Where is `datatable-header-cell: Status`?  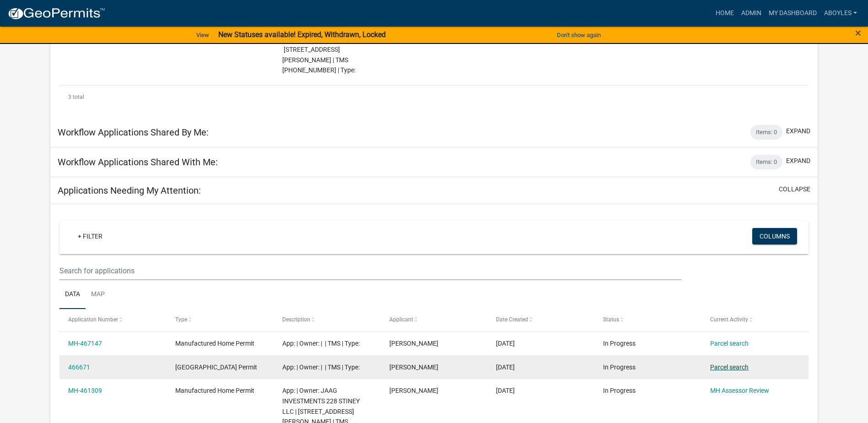 datatable-header-cell: Status is located at coordinates (648, 320).